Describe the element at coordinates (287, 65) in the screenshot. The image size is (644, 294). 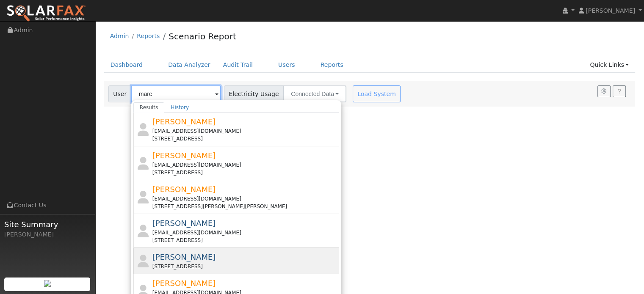
I see `a: Users` at that location.